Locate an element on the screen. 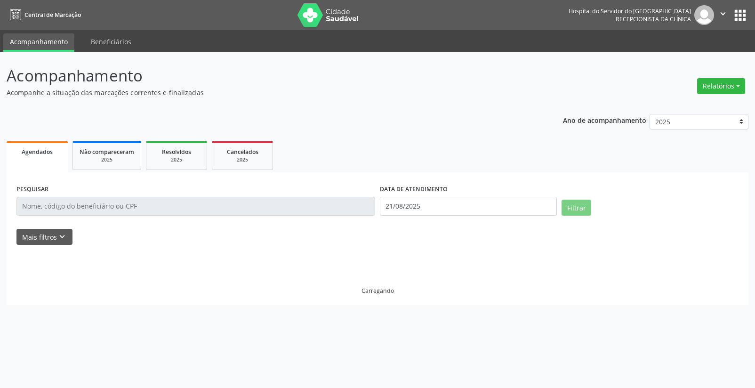 The width and height of the screenshot is (755, 388). div: Carregando is located at coordinates (377, 290).